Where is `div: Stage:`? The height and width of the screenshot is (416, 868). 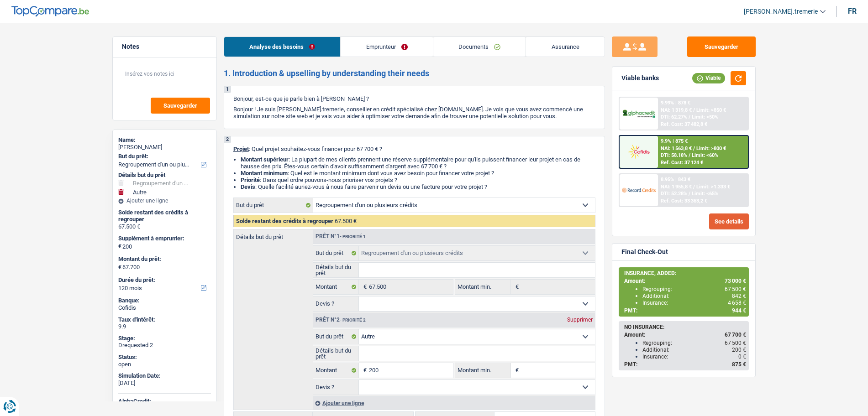
div: Stage: is located at coordinates (165, 339).